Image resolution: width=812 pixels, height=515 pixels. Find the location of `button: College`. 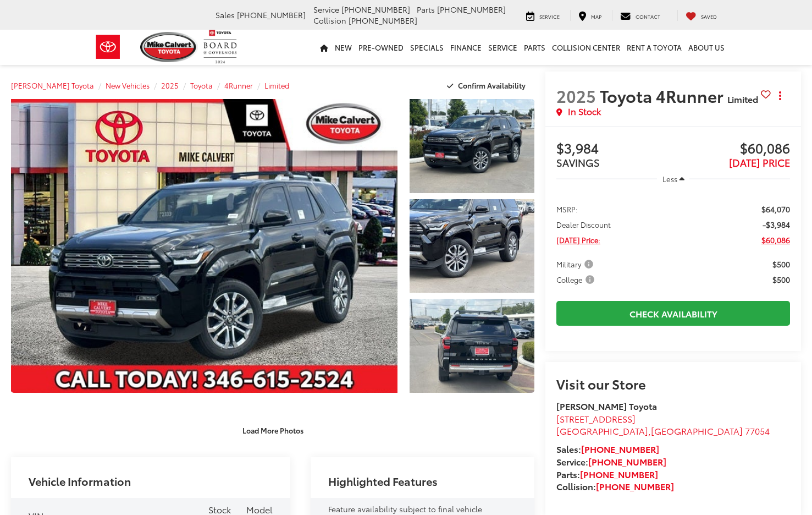

button: College is located at coordinates (577, 279).